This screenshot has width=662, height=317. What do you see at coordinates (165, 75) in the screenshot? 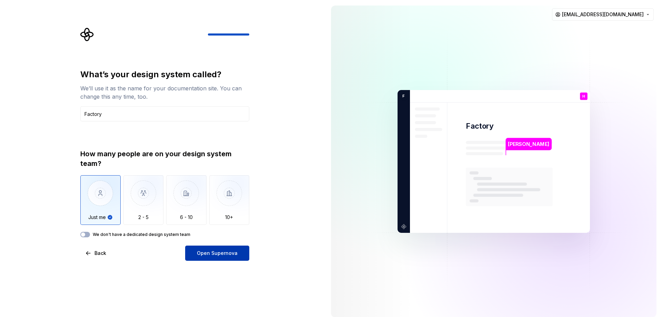
I see `div: What’s your design system called?` at bounding box center [165, 75].